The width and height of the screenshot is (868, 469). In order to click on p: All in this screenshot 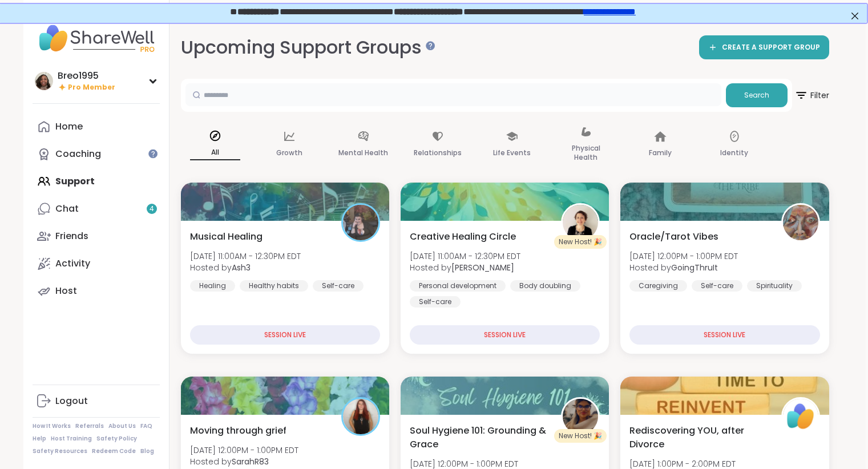, I will do `click(215, 153)`.